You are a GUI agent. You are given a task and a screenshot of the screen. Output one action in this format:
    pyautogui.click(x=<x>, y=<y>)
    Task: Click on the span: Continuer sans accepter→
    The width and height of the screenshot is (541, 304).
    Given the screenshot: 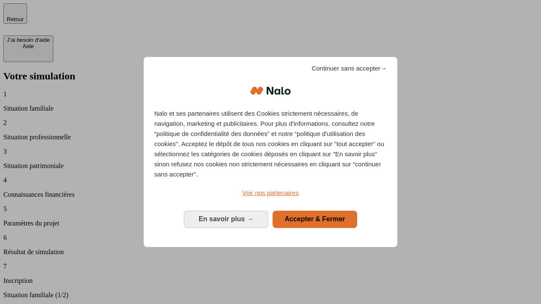 What is the action you would take?
    pyautogui.click(x=349, y=68)
    